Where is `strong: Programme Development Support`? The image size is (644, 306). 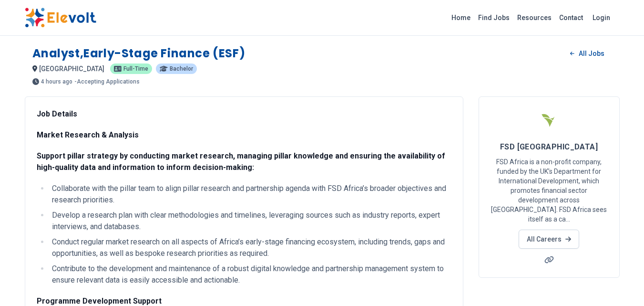 strong: Programme Development Support is located at coordinates (99, 301).